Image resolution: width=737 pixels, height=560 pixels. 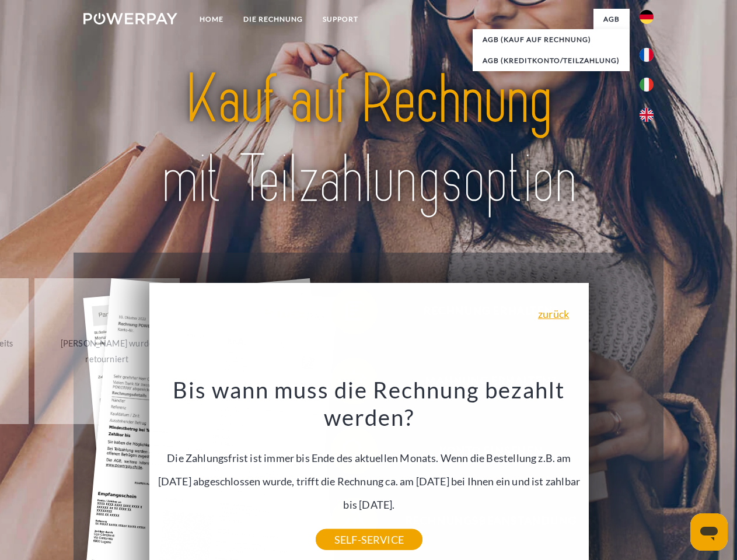 I want to click on img: fr, so click(x=647, y=55).